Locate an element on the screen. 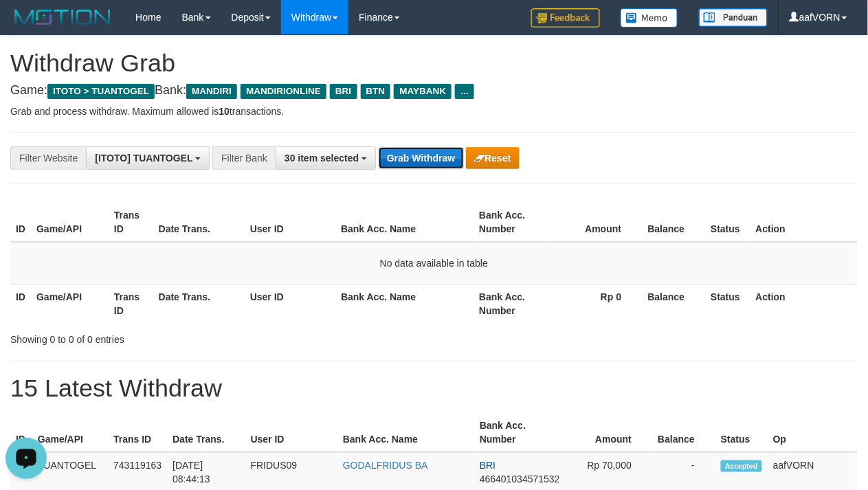 The height and width of the screenshot is (490, 868). button: Reset is located at coordinates (492, 158).